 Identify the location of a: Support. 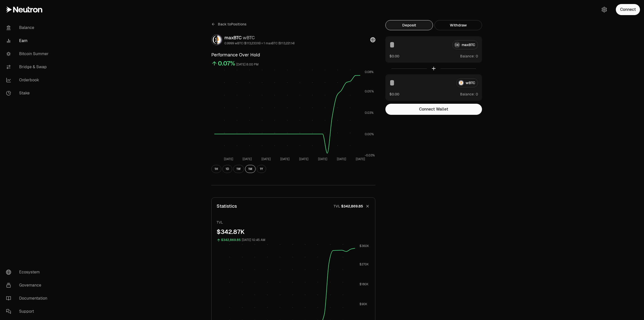
(28, 312).